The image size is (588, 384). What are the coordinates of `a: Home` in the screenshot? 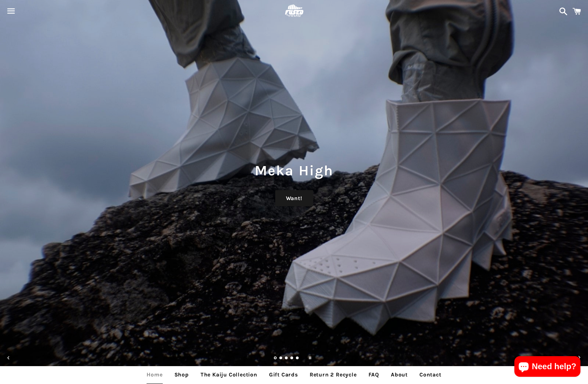 It's located at (154, 374).